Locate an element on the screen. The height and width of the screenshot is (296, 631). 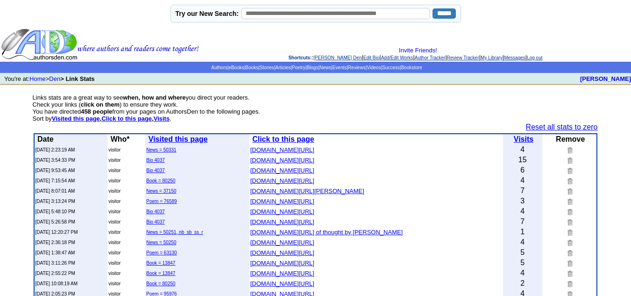
label: Try our New Search: is located at coordinates (207, 14).